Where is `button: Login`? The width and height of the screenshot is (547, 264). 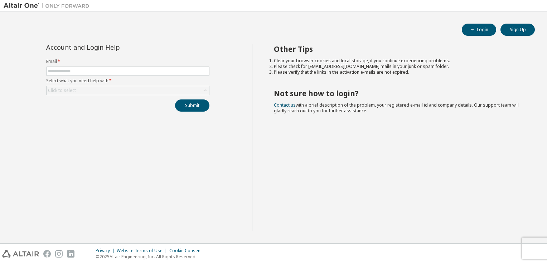 button: Login is located at coordinates (479, 30).